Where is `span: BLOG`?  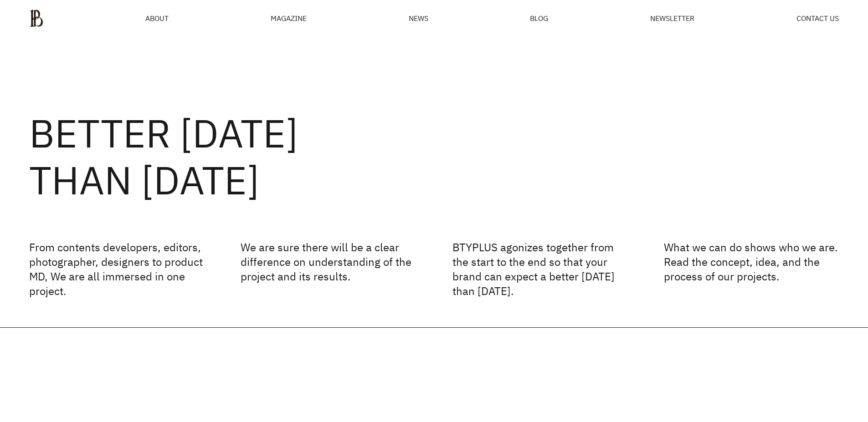 span: BLOG is located at coordinates (540, 18).